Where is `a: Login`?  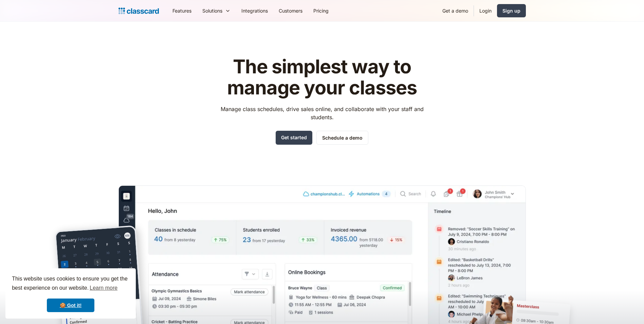
a: Login is located at coordinates (485, 11).